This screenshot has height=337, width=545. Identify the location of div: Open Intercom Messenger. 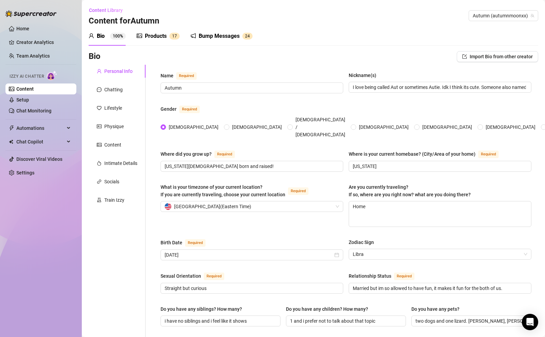
(530, 322).